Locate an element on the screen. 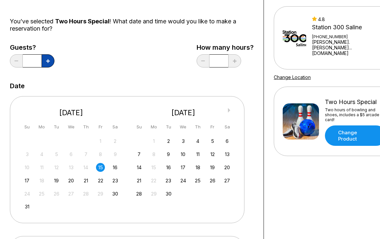  div: Choose Tuesday, September 16th, 2025 is located at coordinates (168, 167).